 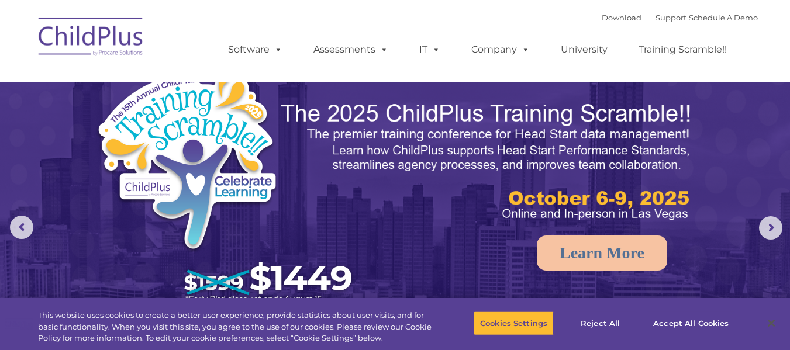 I want to click on button: Accept All Cookies, so click(x=691, y=323).